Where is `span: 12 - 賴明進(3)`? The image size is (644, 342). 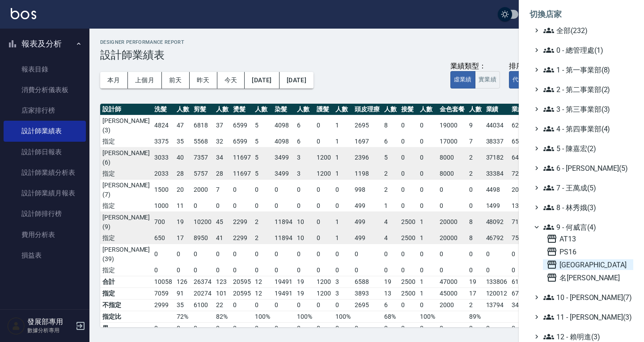
span: 12 - 賴明進(3) is located at coordinates (586, 337).